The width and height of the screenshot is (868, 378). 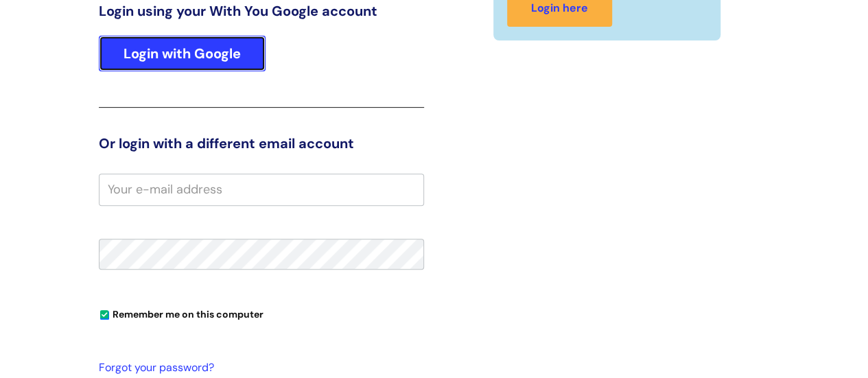 What do you see at coordinates (261, 189) in the screenshot?
I see `input: Your e-mail address` at bounding box center [261, 189].